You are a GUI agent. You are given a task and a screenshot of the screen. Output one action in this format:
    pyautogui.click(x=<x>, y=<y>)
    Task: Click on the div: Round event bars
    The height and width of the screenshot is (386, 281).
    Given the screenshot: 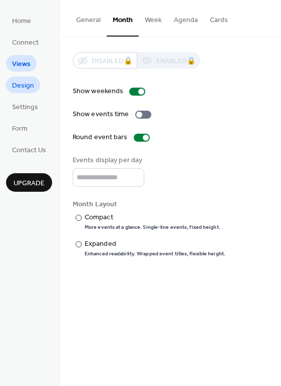 What is the action you would take?
    pyautogui.click(x=100, y=137)
    